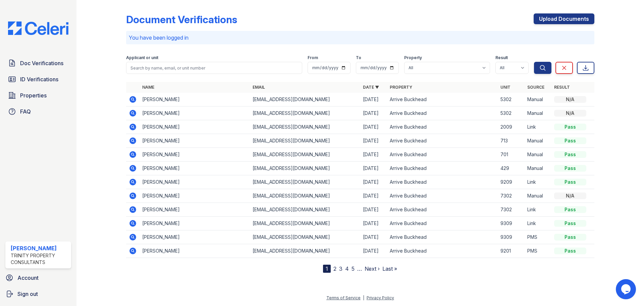  Describe the element at coordinates (371, 87) in the screenshot. I see `a: Date ▼` at that location.